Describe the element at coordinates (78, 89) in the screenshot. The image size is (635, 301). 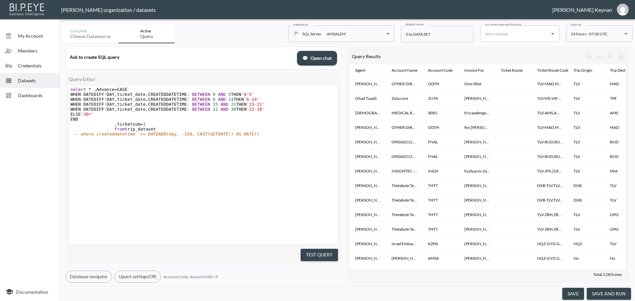
I see `span: select` at that location.